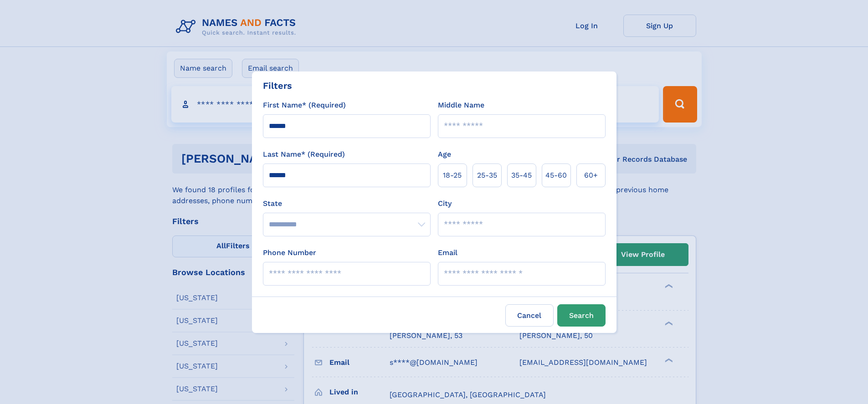  I want to click on label: Email, so click(447, 253).